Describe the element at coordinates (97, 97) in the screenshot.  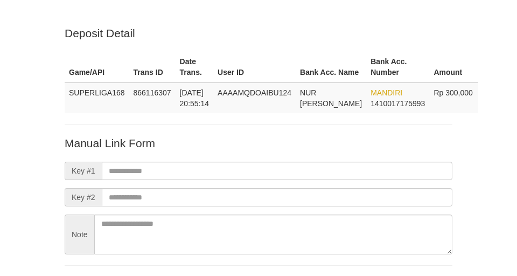
I see `td: SUPERLIGA168` at that location.